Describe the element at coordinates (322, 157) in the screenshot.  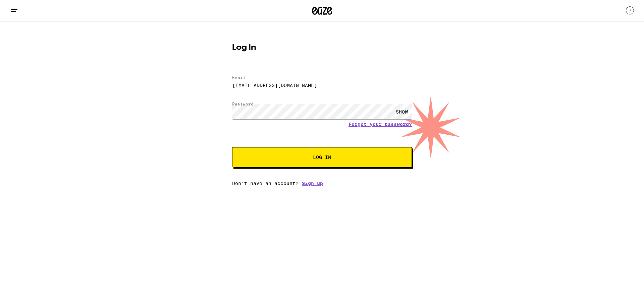
I see `span: Log In` at that location.